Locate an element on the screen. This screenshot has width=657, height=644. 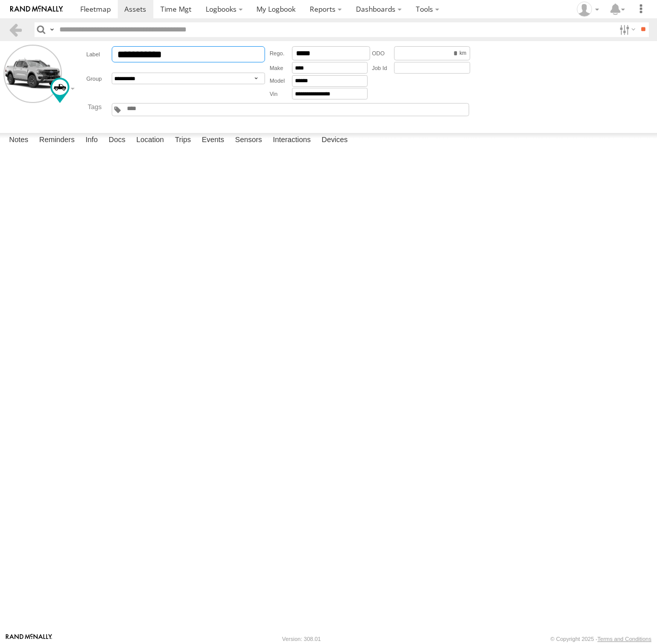
img: rand-logo.svg is located at coordinates (36, 9).